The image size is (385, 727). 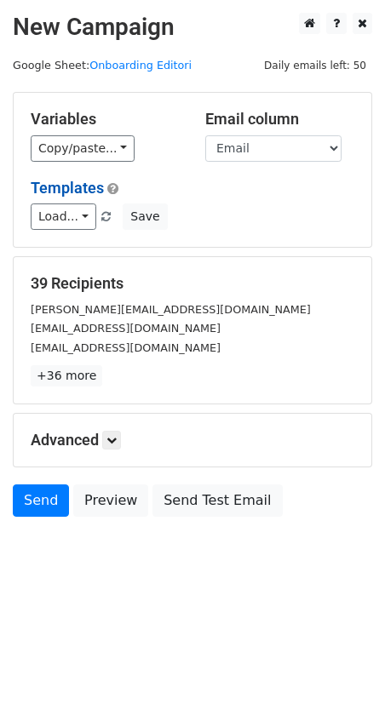 What do you see at coordinates (63, 216) in the screenshot?
I see `a: Load...` at bounding box center [63, 216].